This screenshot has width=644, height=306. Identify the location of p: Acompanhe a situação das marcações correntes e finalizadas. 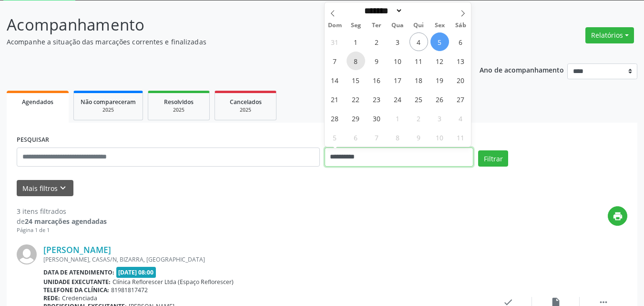
(228, 41).